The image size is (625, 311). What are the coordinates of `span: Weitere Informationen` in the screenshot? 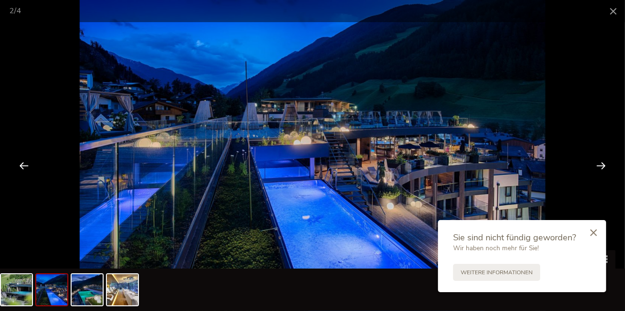 It's located at (496, 272).